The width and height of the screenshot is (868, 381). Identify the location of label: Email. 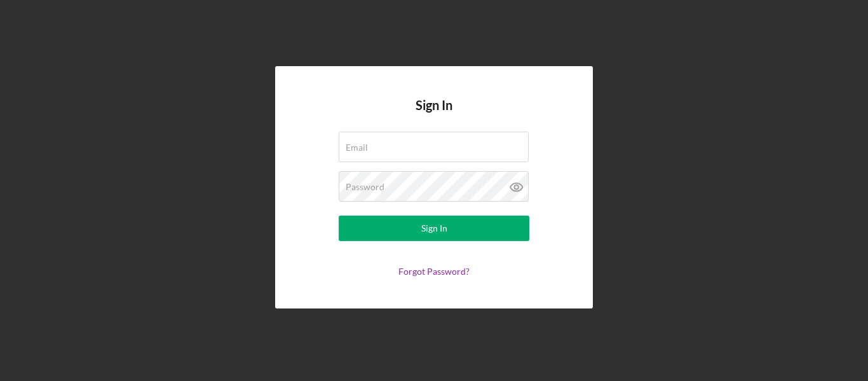
(357, 147).